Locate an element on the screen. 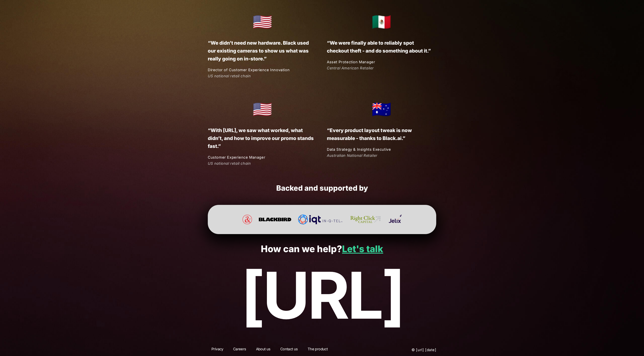 The image size is (644, 356). a: The product is located at coordinates (318, 350).